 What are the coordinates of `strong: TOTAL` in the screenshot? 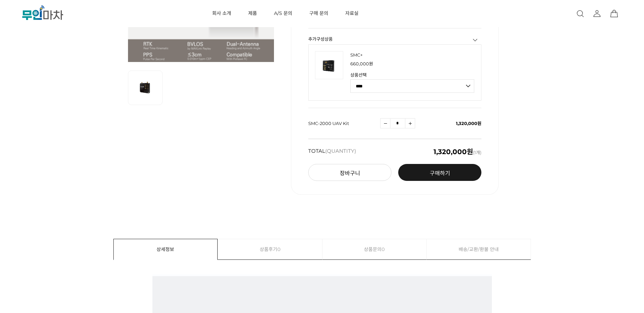 It's located at (332, 152).